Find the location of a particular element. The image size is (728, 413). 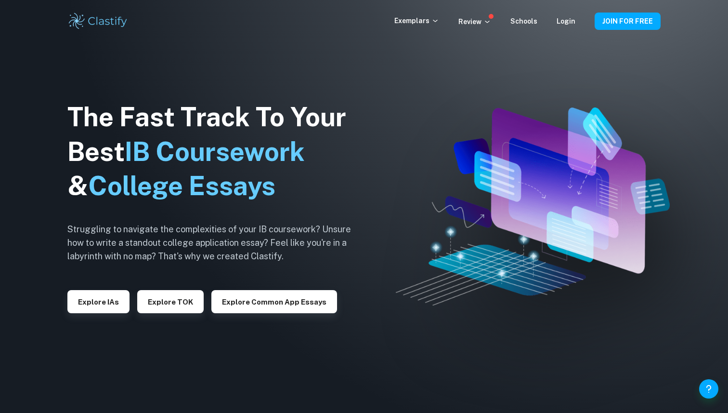

button: JOIN FOR FREE is located at coordinates (627, 21).